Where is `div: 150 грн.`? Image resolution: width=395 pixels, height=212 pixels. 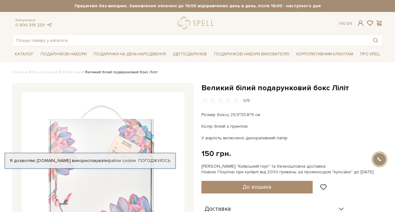 div: 150 грн. is located at coordinates (216, 153).